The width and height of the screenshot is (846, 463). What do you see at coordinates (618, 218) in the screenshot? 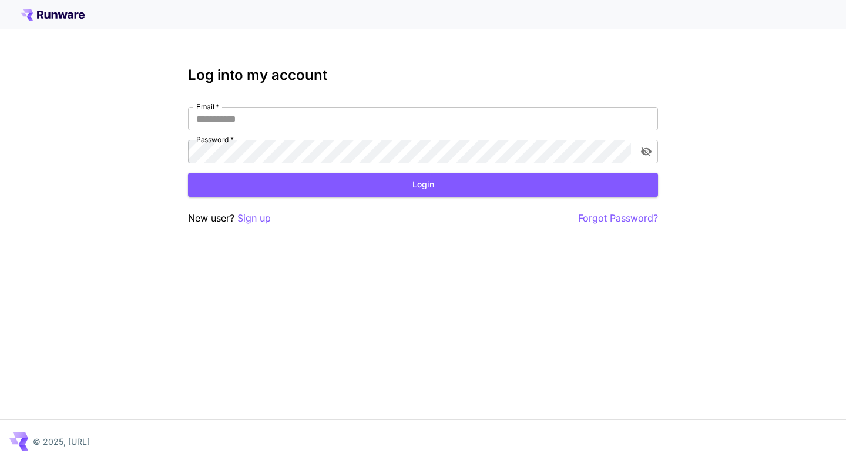
I see `p: Forgot Password?` at bounding box center [618, 218].